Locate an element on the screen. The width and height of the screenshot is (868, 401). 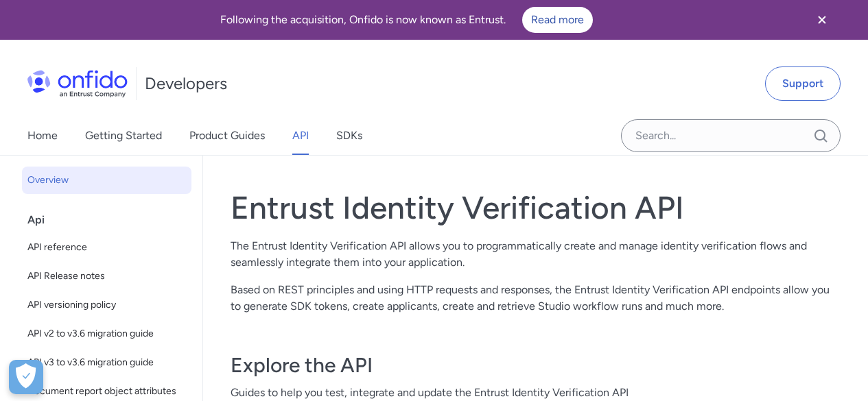
a: API v2 to v3.6 migration guide is located at coordinates (106, 334).